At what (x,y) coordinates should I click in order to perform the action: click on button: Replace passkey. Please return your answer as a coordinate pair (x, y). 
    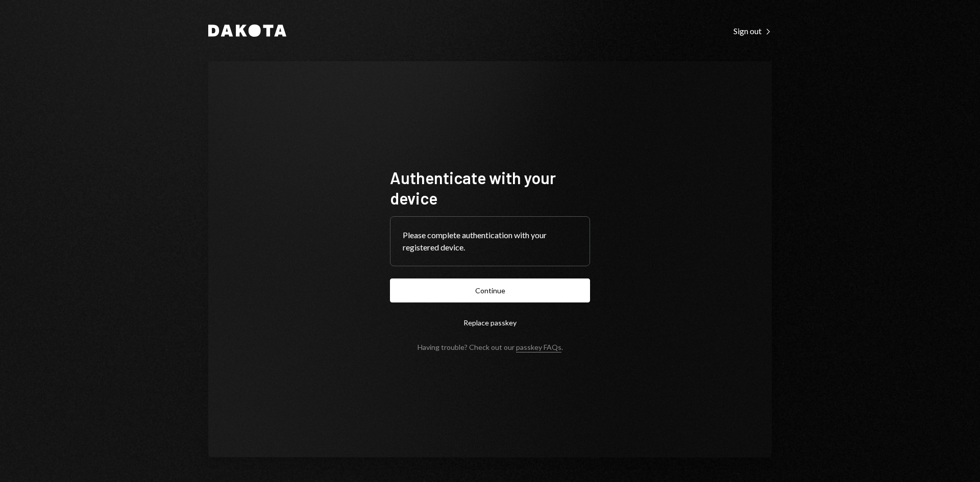
    Looking at the image, I should click on (490, 323).